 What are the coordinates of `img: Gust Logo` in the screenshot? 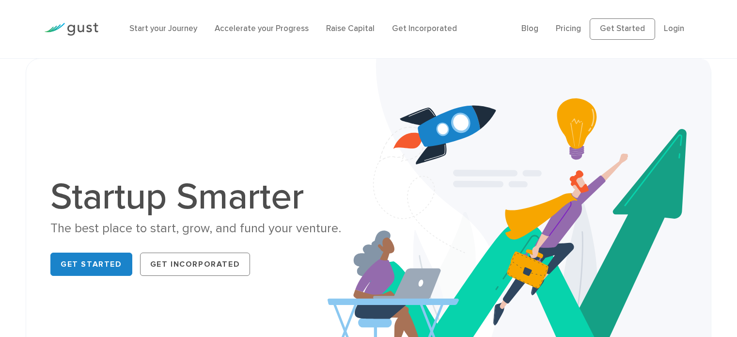 It's located at (71, 29).